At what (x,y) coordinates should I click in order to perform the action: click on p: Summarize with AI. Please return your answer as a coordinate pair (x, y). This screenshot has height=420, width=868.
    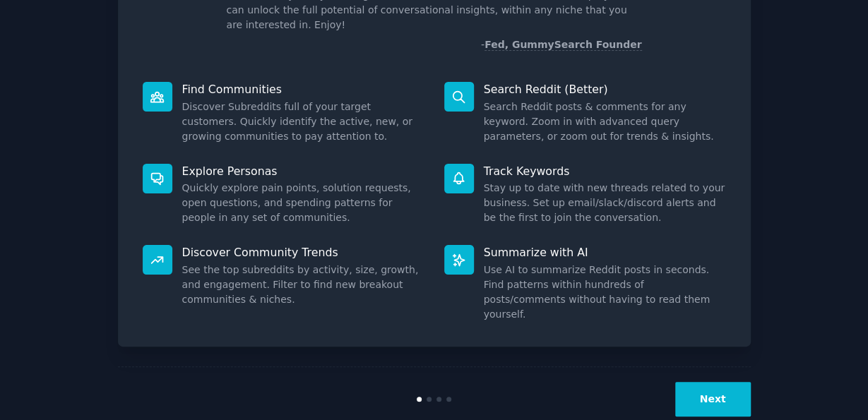
    Looking at the image, I should click on (605, 252).